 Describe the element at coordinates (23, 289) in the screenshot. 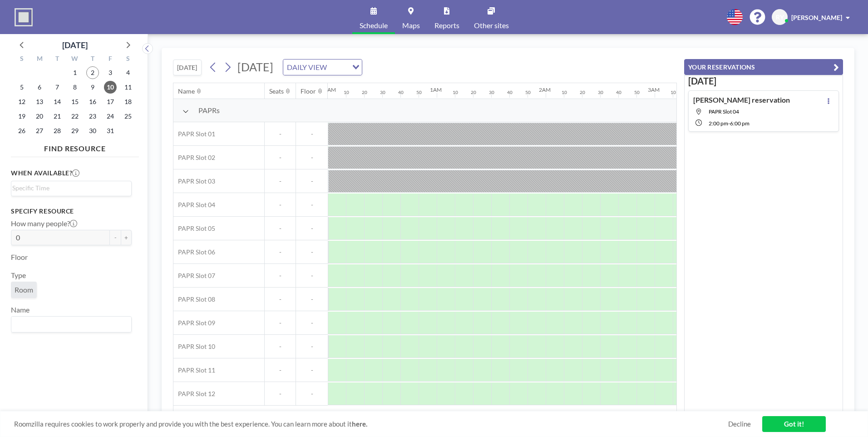

I see `span: Room` at that location.